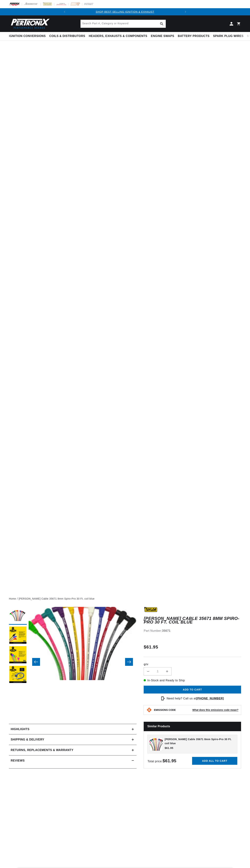 The image size is (250, 868). Describe the element at coordinates (118, 36) in the screenshot. I see `summary: Headers, Exhausts & Components` at that location.